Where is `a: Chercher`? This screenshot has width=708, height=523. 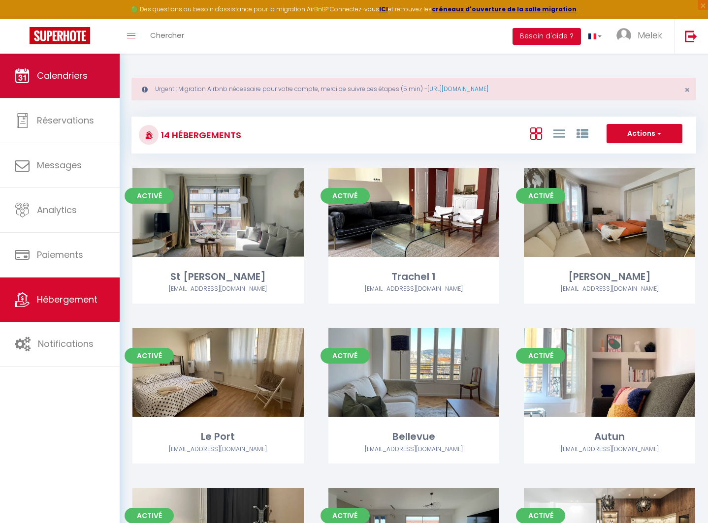
a: Chercher is located at coordinates (167, 36).